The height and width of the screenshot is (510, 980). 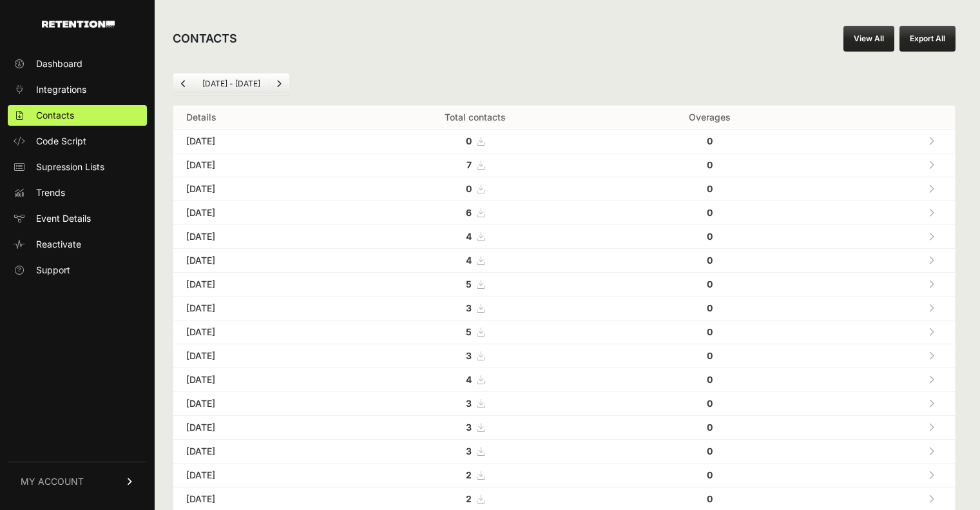 What do you see at coordinates (78, 167) in the screenshot?
I see `a: Supression Lists` at bounding box center [78, 167].